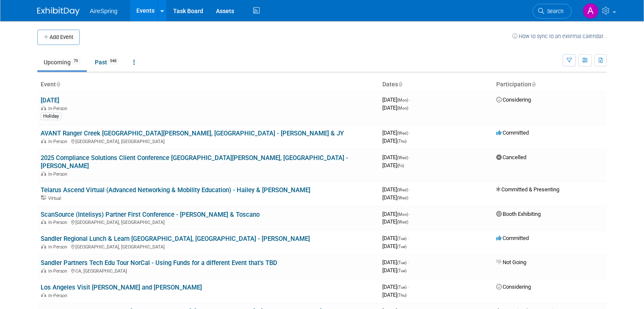  I want to click on a: Past948, so click(107, 62).